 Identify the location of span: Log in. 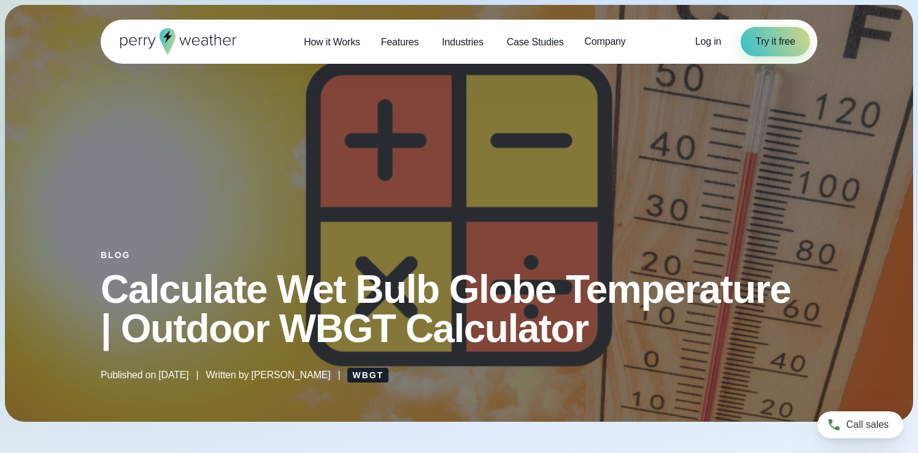
(708, 41).